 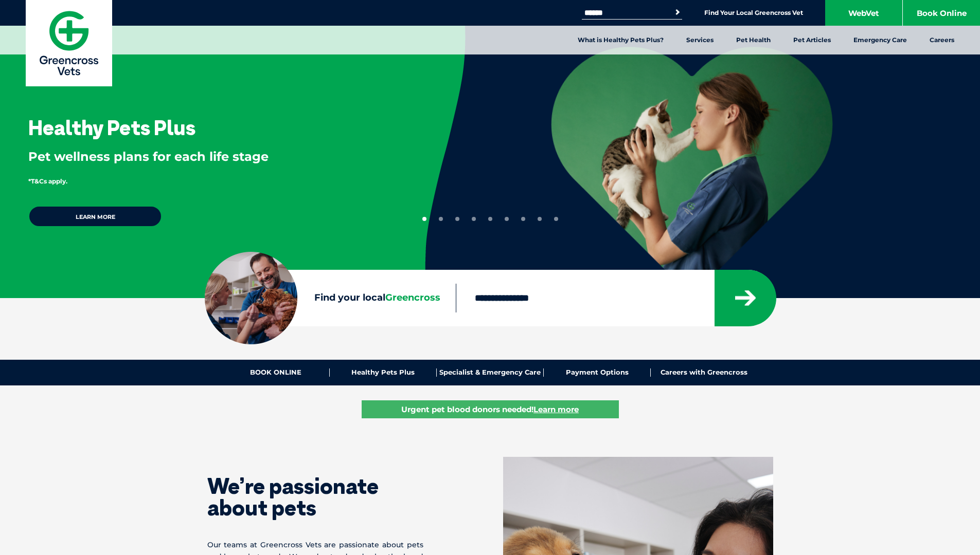 I want to click on a: Services, so click(x=700, y=40).